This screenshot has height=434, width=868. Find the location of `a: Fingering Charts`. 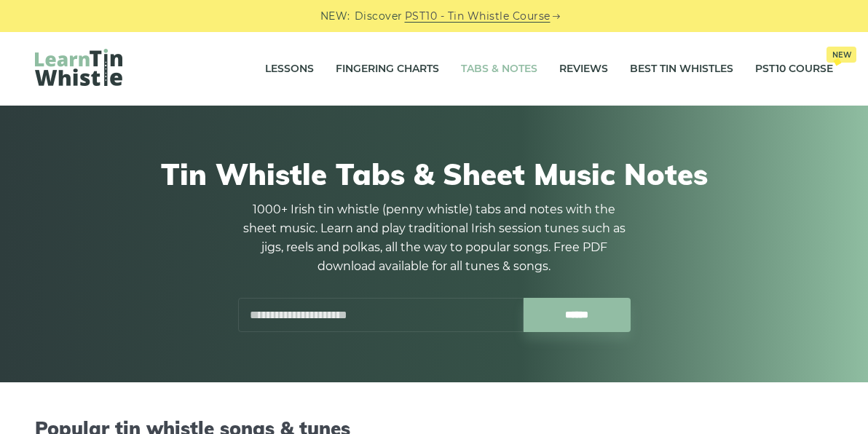

a: Fingering Charts is located at coordinates (388, 69).